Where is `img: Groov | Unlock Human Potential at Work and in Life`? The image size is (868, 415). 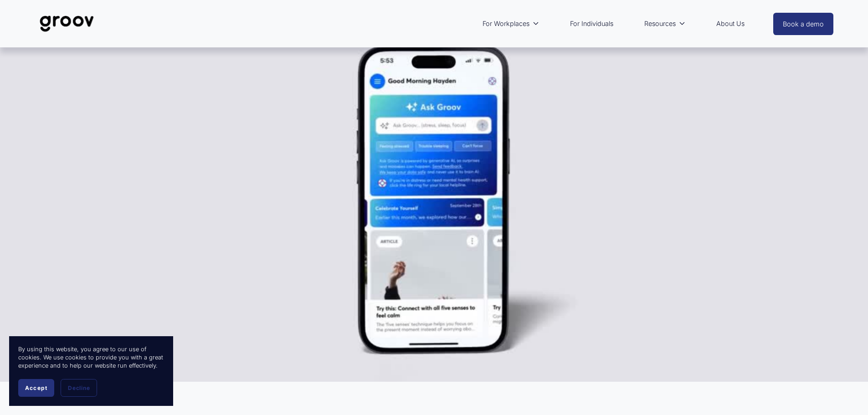 img: Groov | Unlock Human Potential at Work and in Life is located at coordinates (66, 23).